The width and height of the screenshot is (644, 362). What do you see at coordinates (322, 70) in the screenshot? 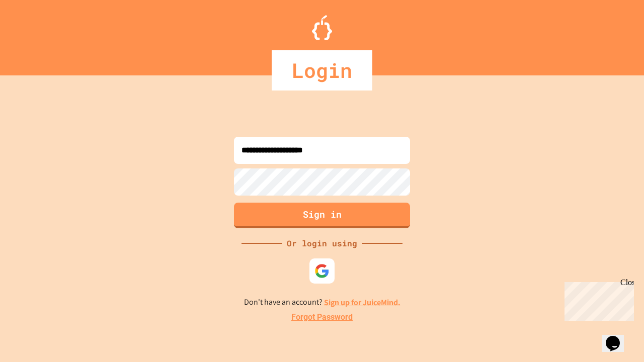
I see `div: Login` at bounding box center [322, 70].